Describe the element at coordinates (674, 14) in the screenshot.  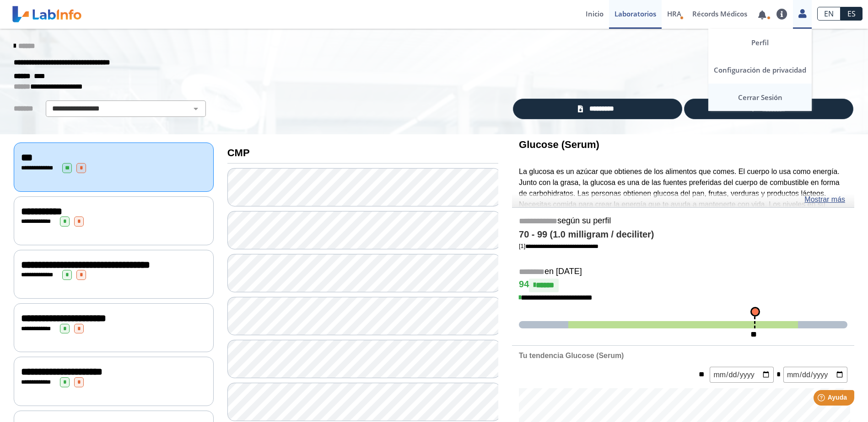
I see `span: HRA` at that location.